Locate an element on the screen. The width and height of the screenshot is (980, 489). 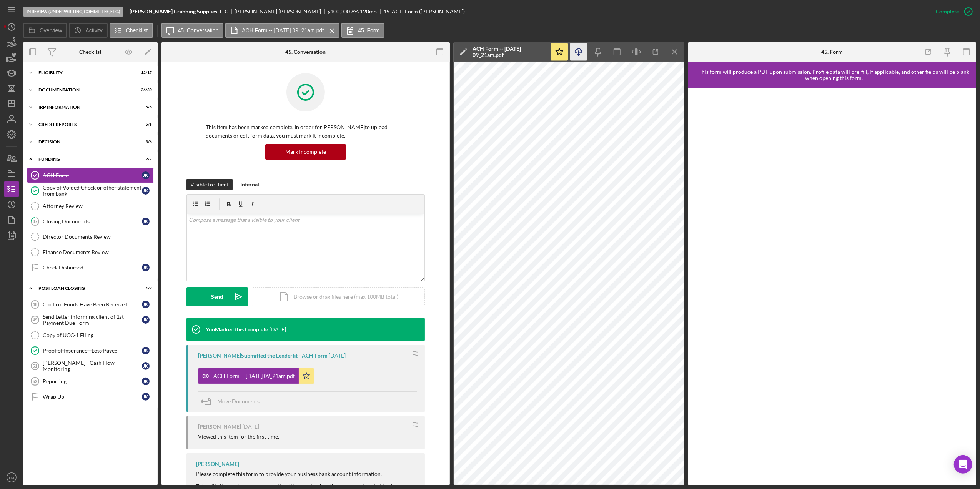
button: Activity is located at coordinates (88, 30).